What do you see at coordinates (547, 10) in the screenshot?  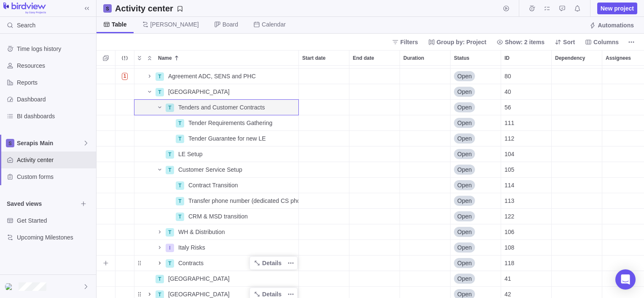 I see `a: My assignments` at bounding box center [547, 10].